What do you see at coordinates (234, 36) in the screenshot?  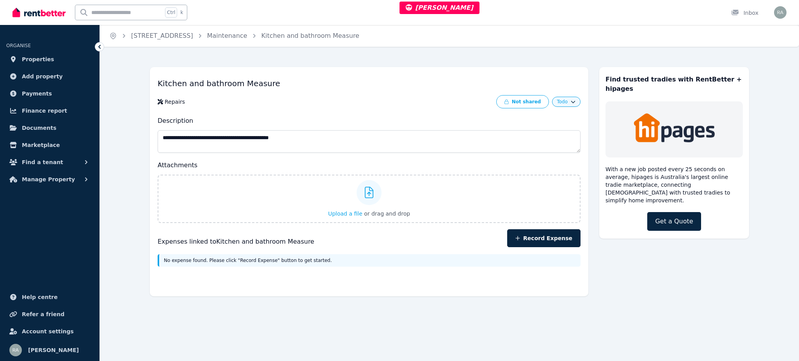 I see `nav: Breadcrumb` at bounding box center [234, 36].